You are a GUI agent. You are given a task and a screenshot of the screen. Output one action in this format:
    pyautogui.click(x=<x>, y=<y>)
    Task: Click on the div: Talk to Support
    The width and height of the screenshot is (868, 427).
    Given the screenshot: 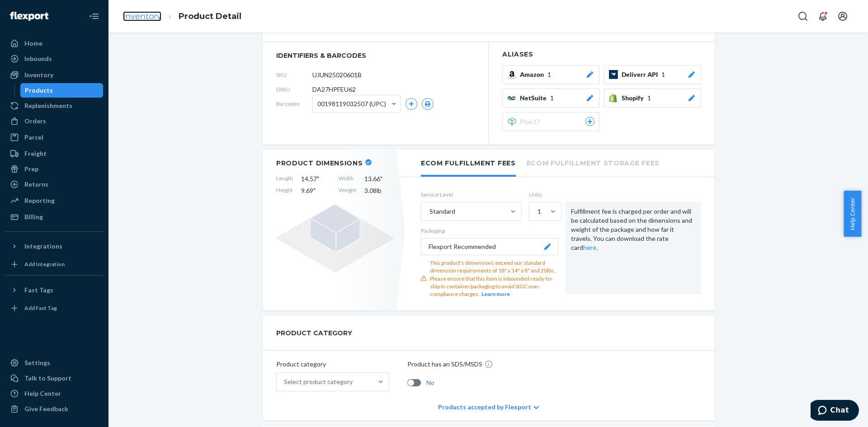 What is the action you would take?
    pyautogui.click(x=48, y=378)
    